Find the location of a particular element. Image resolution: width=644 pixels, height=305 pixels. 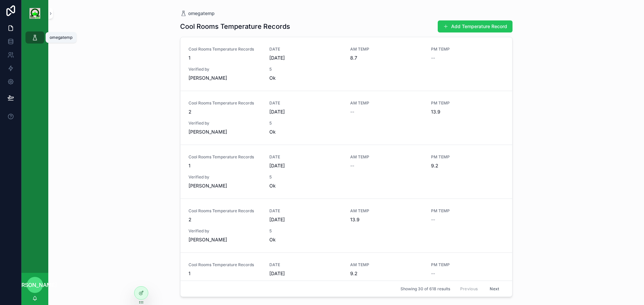

a: omegatemp is located at coordinates (198, 13).